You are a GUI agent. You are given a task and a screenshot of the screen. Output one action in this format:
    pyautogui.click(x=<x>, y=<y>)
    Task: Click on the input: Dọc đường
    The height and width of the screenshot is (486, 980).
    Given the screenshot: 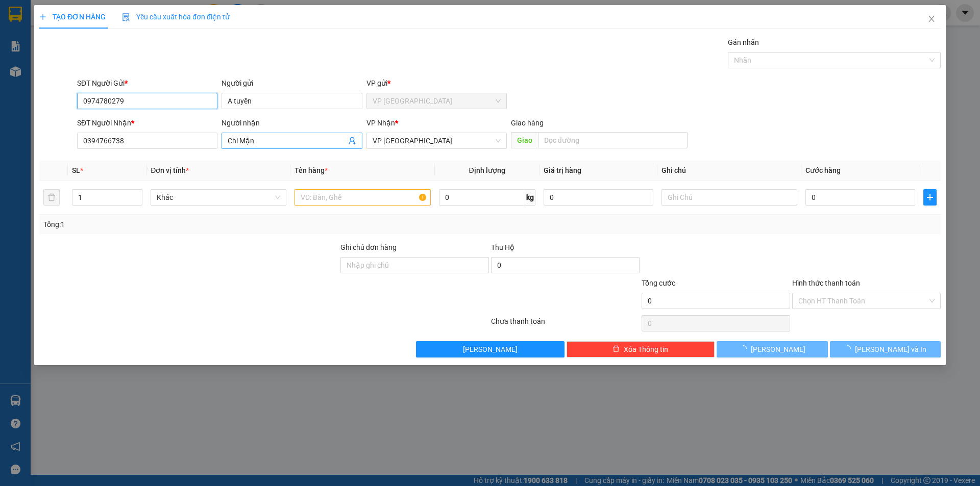 What is the action you would take?
    pyautogui.click(x=613, y=141)
    